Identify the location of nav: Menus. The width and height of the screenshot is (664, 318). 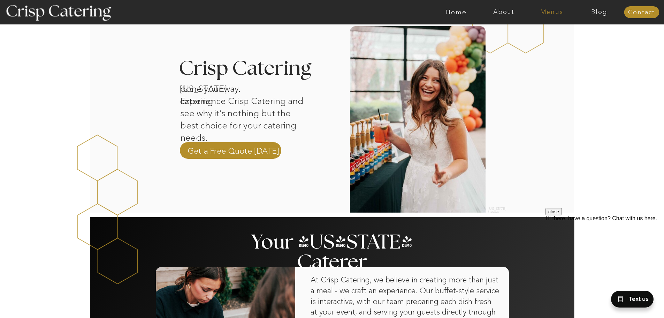
(552, 12).